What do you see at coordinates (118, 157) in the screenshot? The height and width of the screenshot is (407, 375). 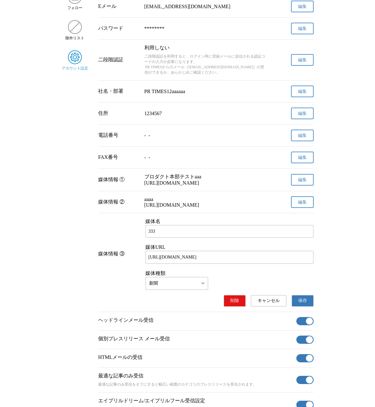 I see `div: FAX番号` at bounding box center [118, 157].